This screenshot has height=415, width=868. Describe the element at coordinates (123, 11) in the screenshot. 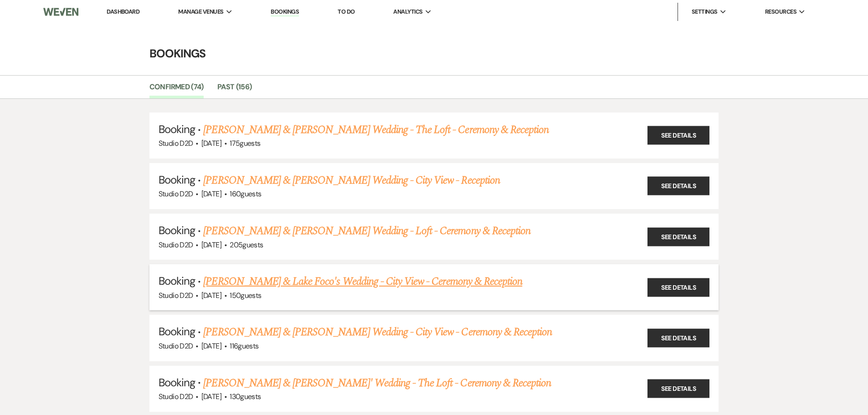

I see `a: Dashboard` at that location.